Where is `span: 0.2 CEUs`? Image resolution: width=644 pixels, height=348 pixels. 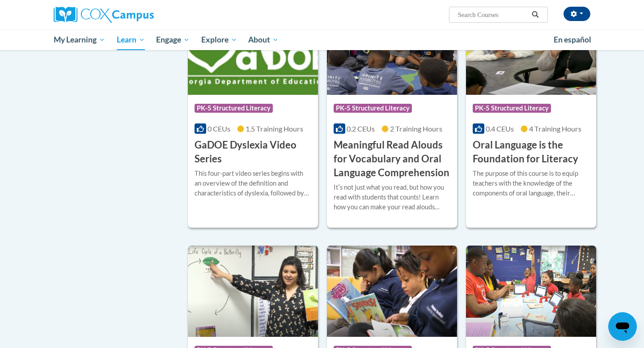 span: 0.2 CEUs is located at coordinates (361, 129).